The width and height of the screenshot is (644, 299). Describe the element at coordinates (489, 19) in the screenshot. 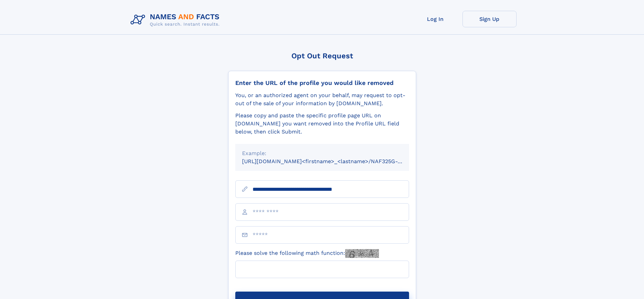

I see `a: Sign Up` at that location.